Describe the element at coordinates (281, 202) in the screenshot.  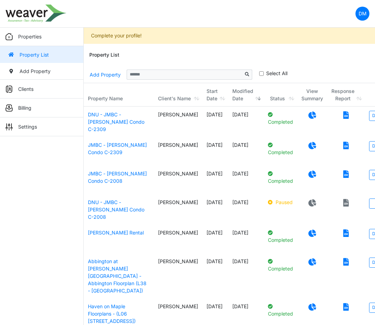
I see `p: Paused` at that location.